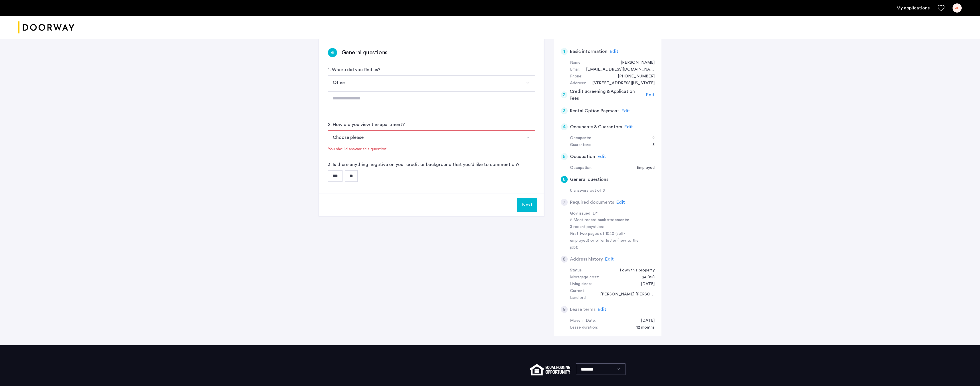 The width and height of the screenshot is (980, 386). What do you see at coordinates (564, 52) in the screenshot?
I see `div: 1` at bounding box center [564, 52].